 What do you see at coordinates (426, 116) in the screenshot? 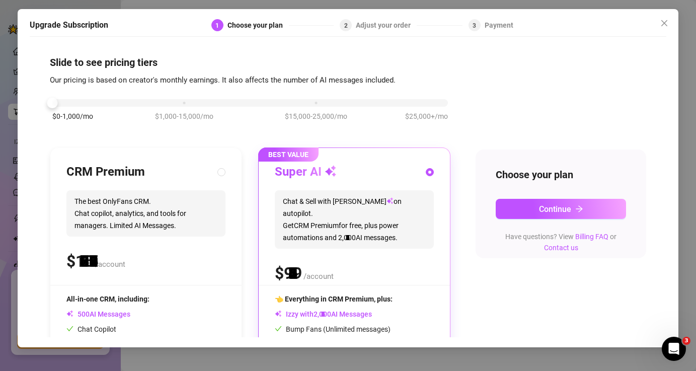
I see `span: $25,000+/mo` at bounding box center [426, 116].